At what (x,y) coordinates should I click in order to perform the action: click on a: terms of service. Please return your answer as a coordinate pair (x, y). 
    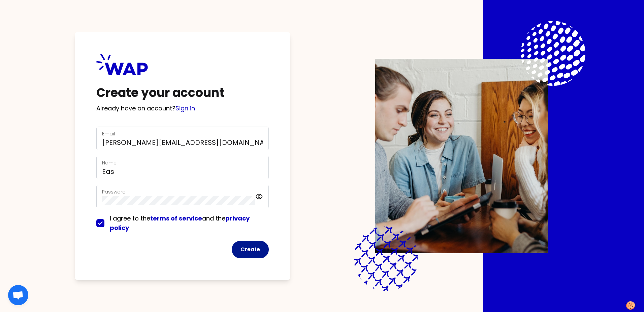
    Looking at the image, I should click on (176, 218).